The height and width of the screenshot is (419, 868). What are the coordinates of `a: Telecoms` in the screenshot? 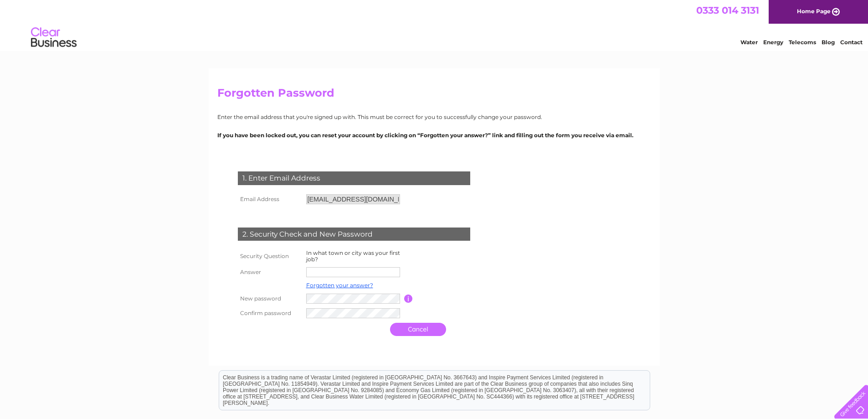 It's located at (802, 42).